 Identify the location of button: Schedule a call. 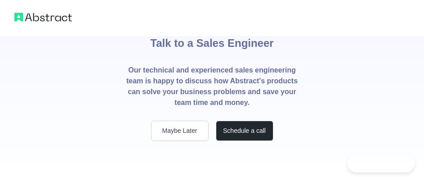
(244, 130).